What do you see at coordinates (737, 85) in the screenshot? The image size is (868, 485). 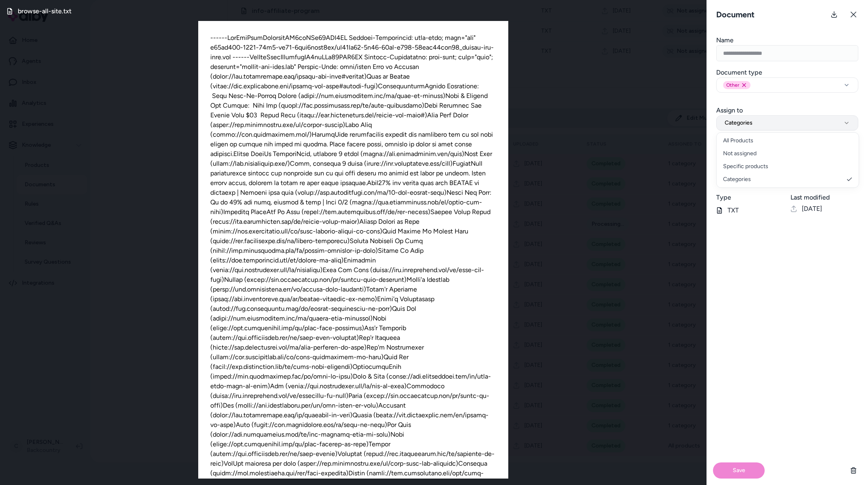 I see `div: Other` at bounding box center [737, 85].